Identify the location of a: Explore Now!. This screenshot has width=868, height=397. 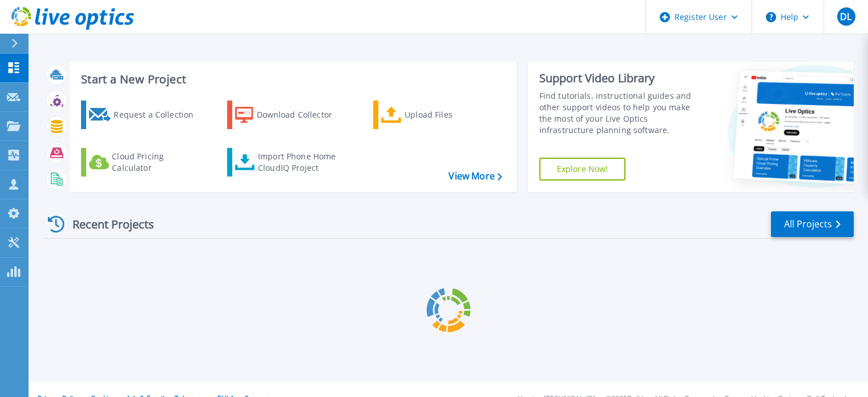
(583, 169).